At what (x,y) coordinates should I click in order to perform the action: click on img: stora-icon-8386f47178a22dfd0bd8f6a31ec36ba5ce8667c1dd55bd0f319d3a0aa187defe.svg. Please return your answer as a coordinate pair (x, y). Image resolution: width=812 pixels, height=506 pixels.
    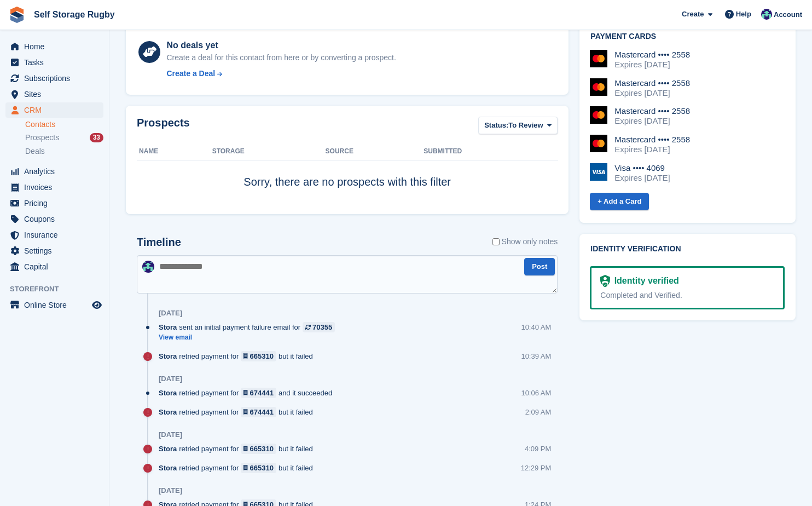
    Looking at the image, I should click on (17, 15).